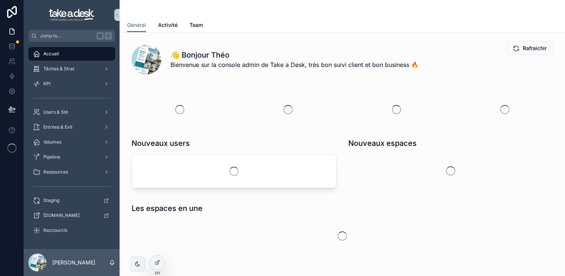 This screenshot has height=276, width=565. Describe the element at coordinates (72, 157) in the screenshot. I see `a: Pipeline` at that location.